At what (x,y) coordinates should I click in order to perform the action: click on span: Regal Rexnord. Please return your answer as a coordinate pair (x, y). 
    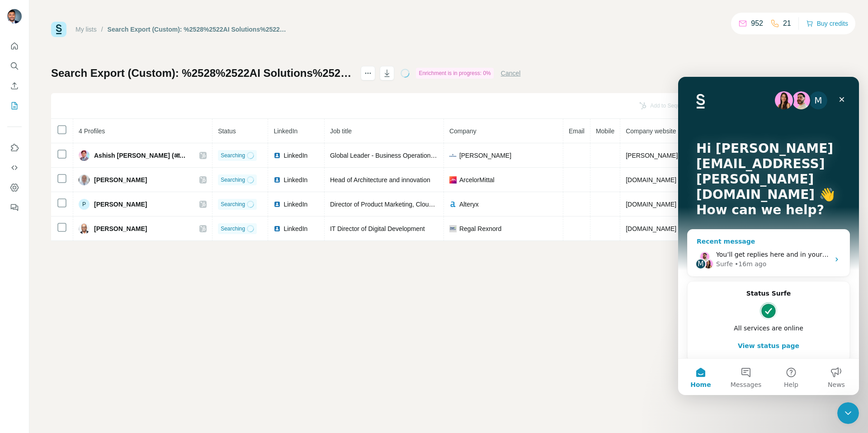
    Looking at the image, I should click on (480, 229).